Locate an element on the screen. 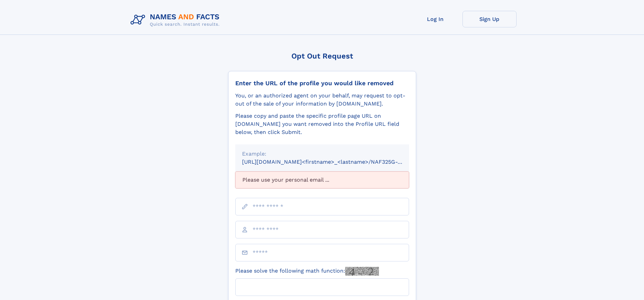 Image resolution: width=644 pixels, height=300 pixels. a: Log In is located at coordinates (435, 19).